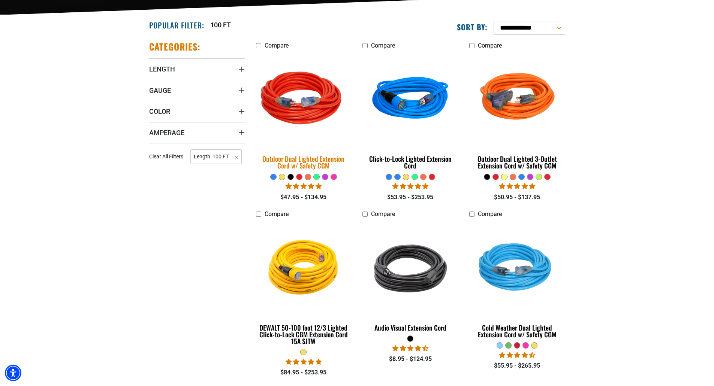  I want to click on div: Click-to-Lock Lighted Extension Cord, so click(410, 162).